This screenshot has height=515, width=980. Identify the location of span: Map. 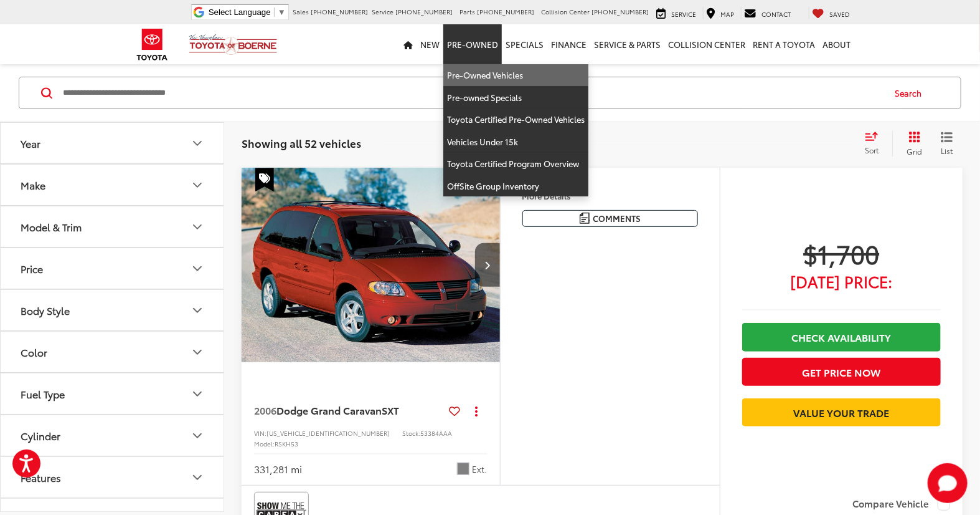
(727, 14).